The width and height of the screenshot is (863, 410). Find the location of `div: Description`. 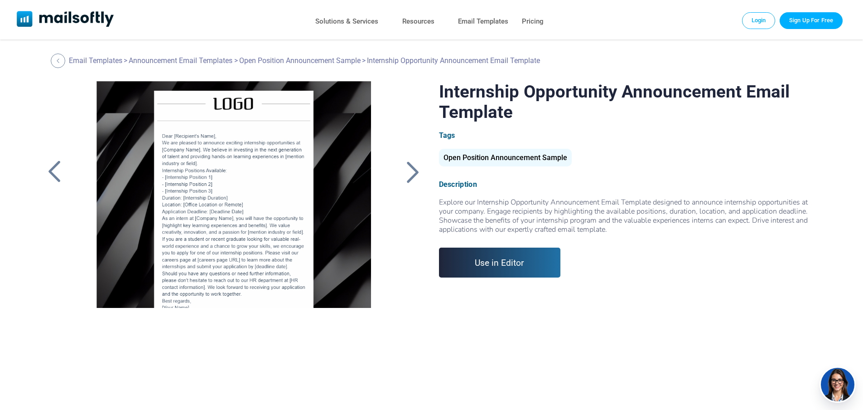

div: Description is located at coordinates (630, 184).